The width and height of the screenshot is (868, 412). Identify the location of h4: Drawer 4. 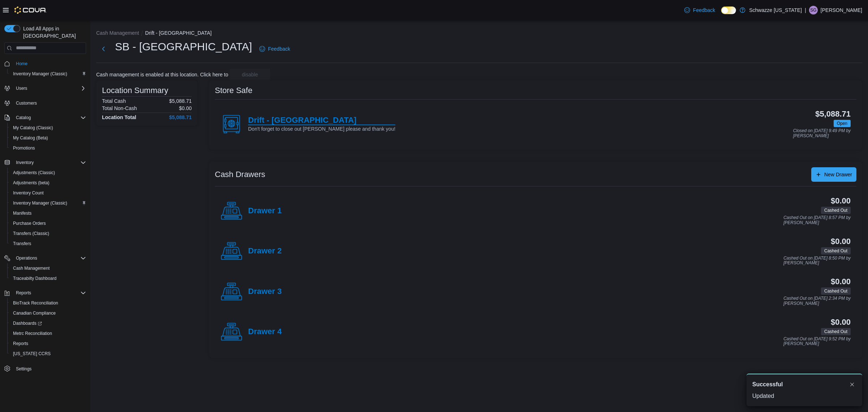
(265, 332).